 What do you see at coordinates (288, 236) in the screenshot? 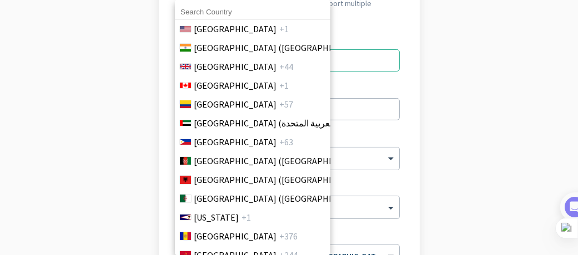
I see `span: +376` at bounding box center [288, 236].